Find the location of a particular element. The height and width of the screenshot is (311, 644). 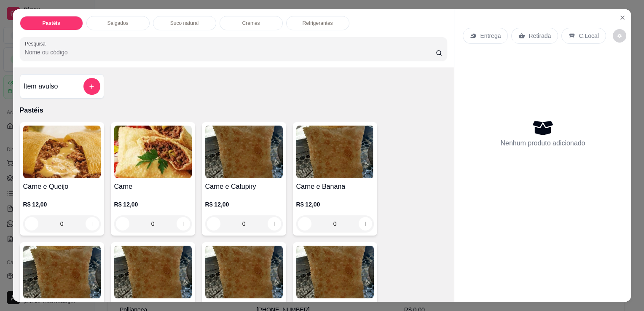

p: Cremes is located at coordinates (251, 23).